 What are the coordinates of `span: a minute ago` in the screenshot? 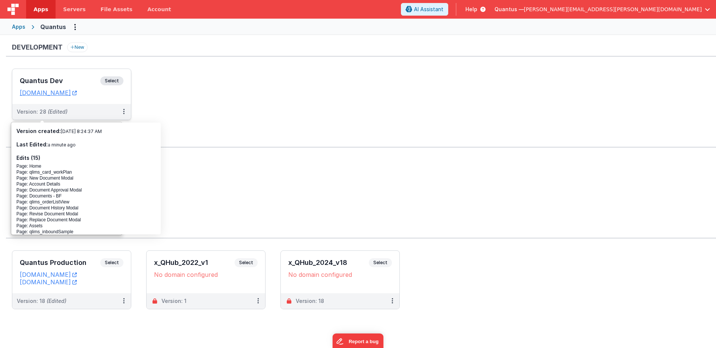 It's located at (62, 145).